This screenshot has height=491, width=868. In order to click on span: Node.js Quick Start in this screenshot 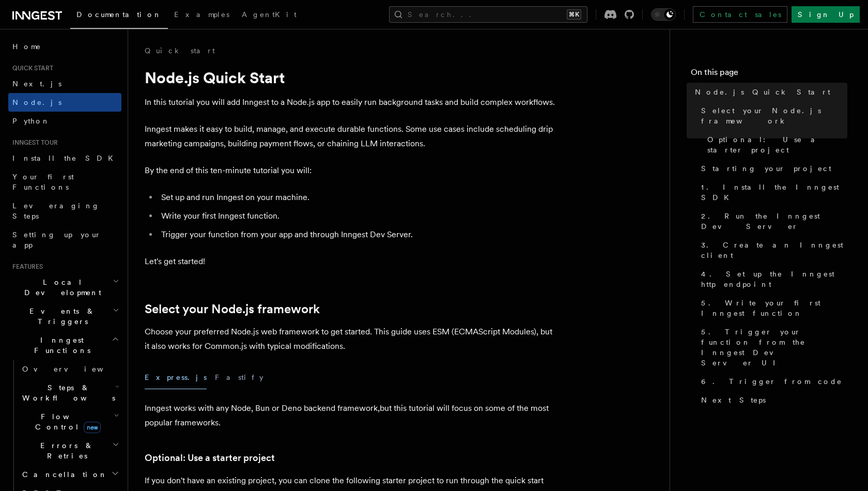, I will do `click(763, 92)`.